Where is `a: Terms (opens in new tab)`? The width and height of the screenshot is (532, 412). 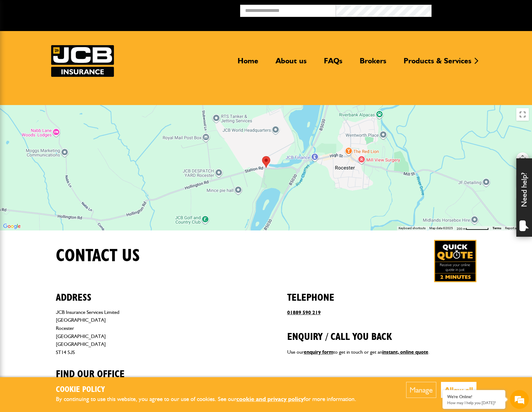 a: Terms (opens in new tab) is located at coordinates (497, 228).